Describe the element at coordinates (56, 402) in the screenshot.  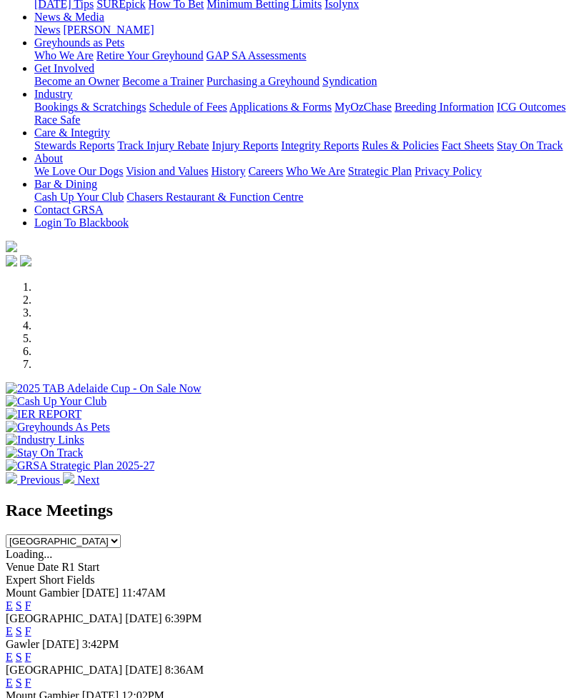
I see `img: Cash Up Your Club` at that location.